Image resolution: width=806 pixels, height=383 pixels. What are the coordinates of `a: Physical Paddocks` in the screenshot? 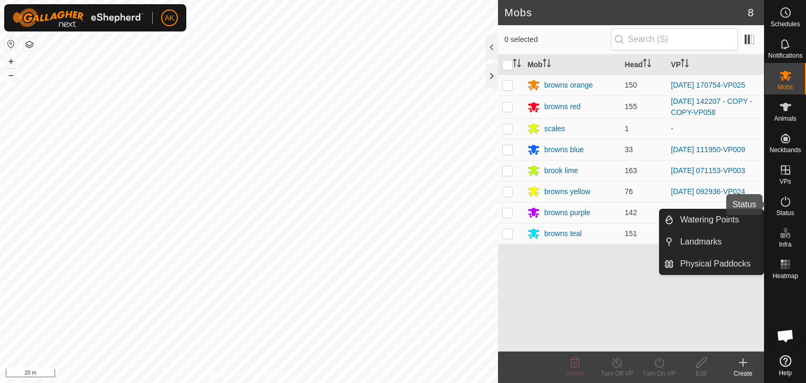 It's located at (718, 264).